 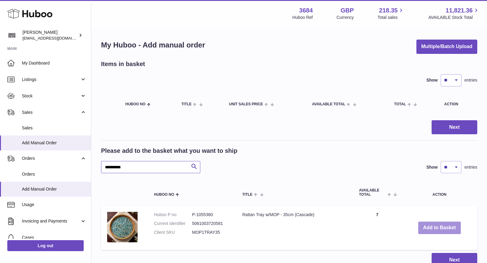 What do you see at coordinates (306, 10) in the screenshot?
I see `strong: 3684` at bounding box center [306, 10].